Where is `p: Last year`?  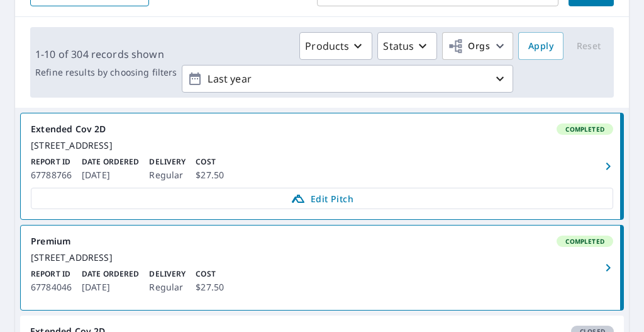
p: Last year is located at coordinates (347, 78).